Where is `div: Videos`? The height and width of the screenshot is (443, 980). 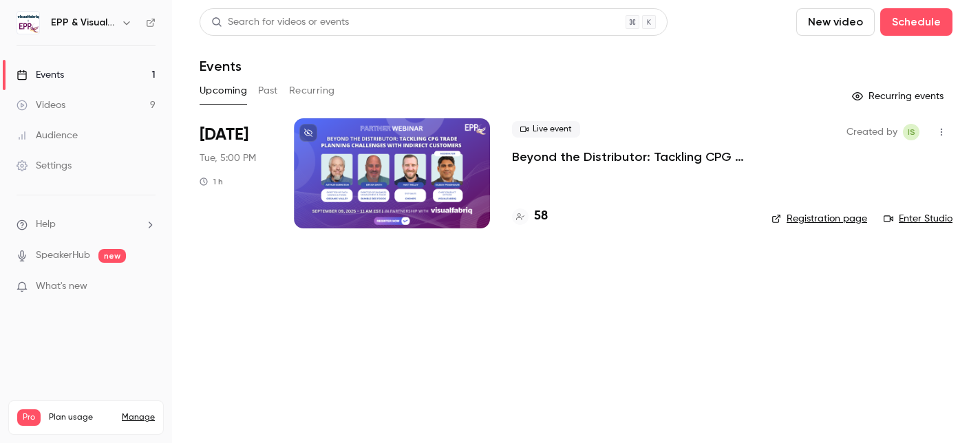 div: Videos is located at coordinates (40, 106).